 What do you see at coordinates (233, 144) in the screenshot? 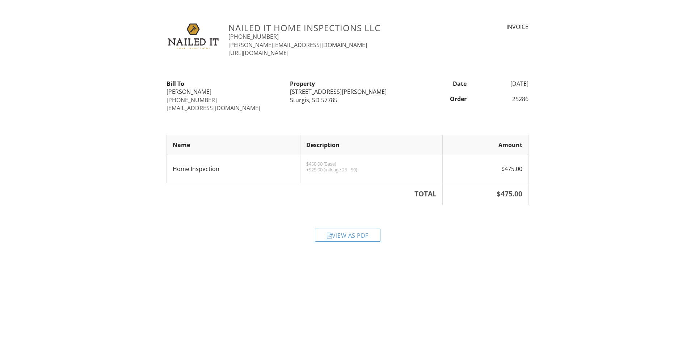
I see `th: Name` at bounding box center [233, 144].